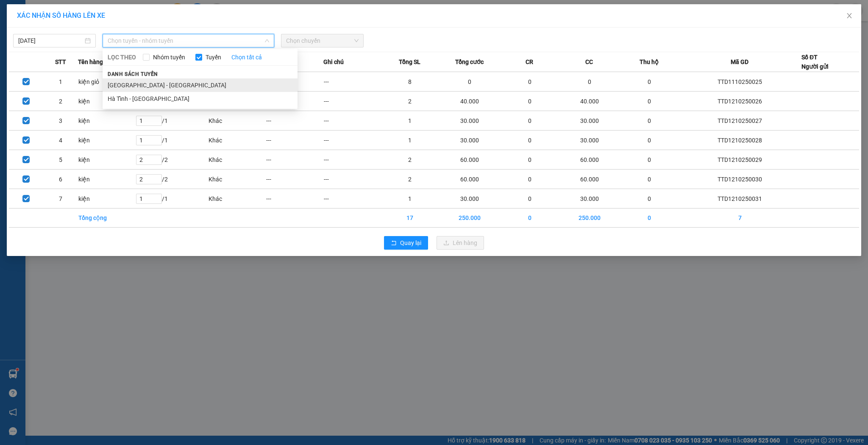 Image resolution: width=868 pixels, height=445 pixels. What do you see at coordinates (334, 62) in the screenshot?
I see `span: Ghi chú` at bounding box center [334, 62].